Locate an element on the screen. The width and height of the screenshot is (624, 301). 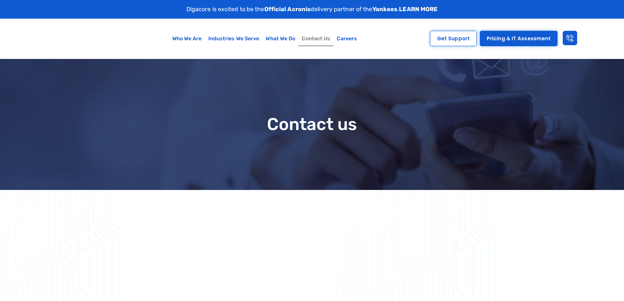
a: What We Do is located at coordinates (280, 39).